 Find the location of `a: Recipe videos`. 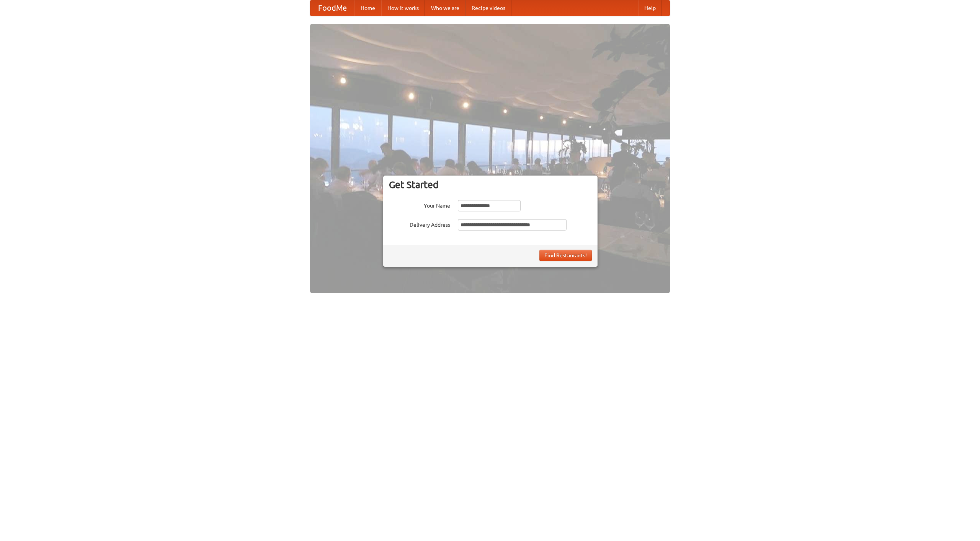

a: Recipe videos is located at coordinates (488, 8).